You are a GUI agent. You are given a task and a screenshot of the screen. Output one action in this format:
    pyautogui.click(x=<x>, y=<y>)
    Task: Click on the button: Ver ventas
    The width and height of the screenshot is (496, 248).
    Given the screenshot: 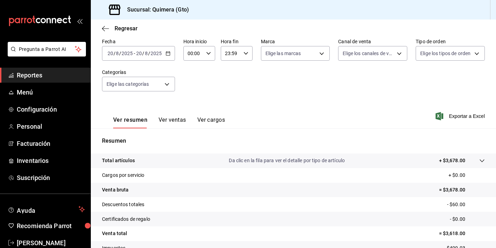 What is the action you would take?
    pyautogui.click(x=172, y=123)
    